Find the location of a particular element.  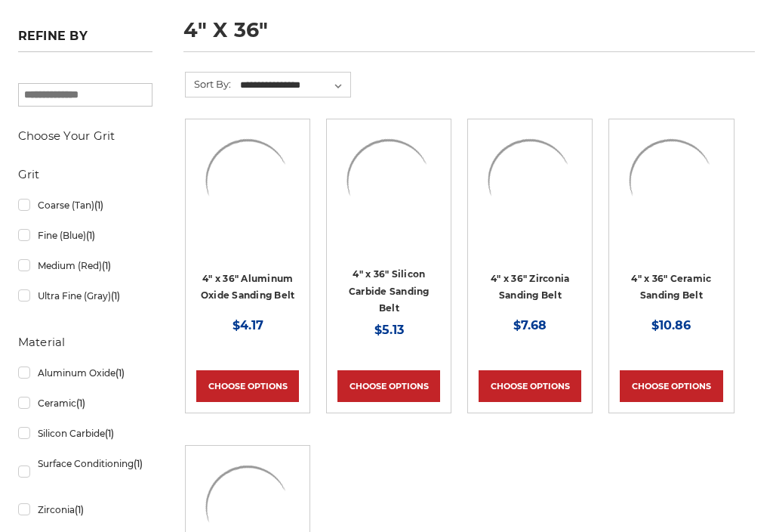

a: Silicon Carbide(1) is located at coordinates (86, 433).